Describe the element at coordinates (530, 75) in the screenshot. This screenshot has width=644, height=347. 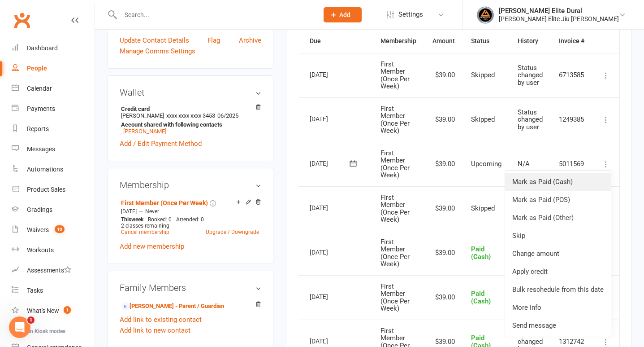
I see `span: Status changed by user` at that location.